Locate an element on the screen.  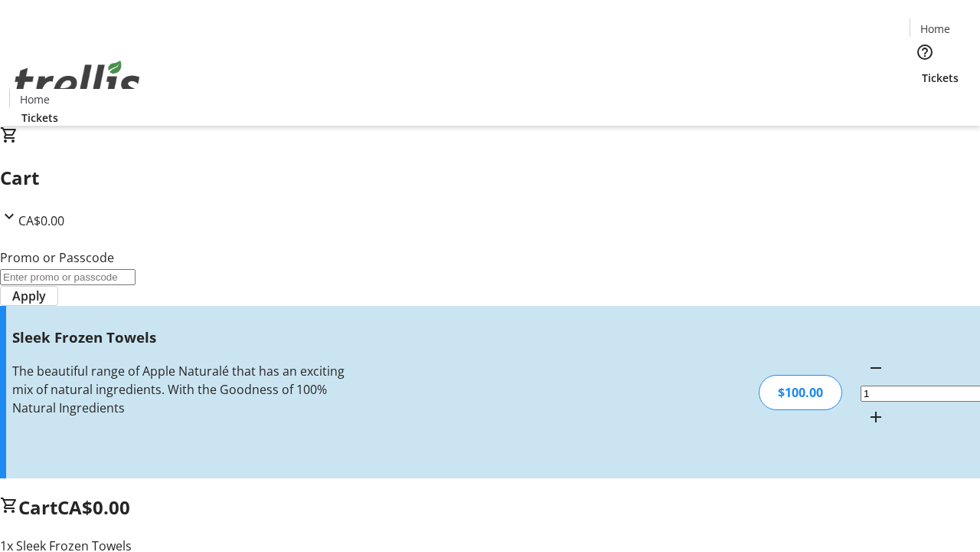
span: Apply is located at coordinates (29, 296).